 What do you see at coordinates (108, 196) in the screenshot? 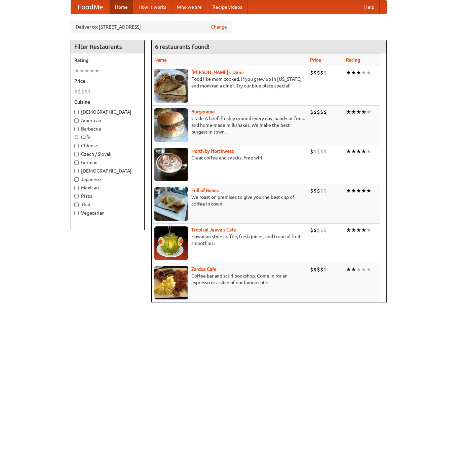
I see `label: Pizza` at bounding box center [108, 196].